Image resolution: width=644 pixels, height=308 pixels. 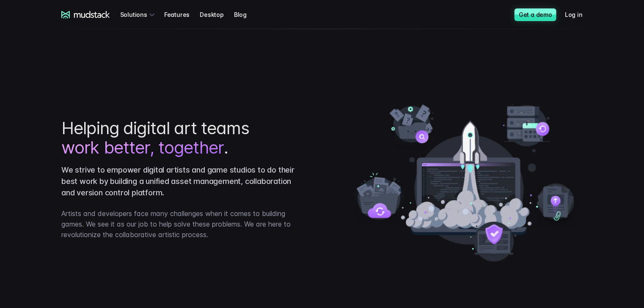 What do you see at coordinates (465, 183) in the screenshot?
I see `img: illustration of mudstack's features and benefits` at bounding box center [465, 183].